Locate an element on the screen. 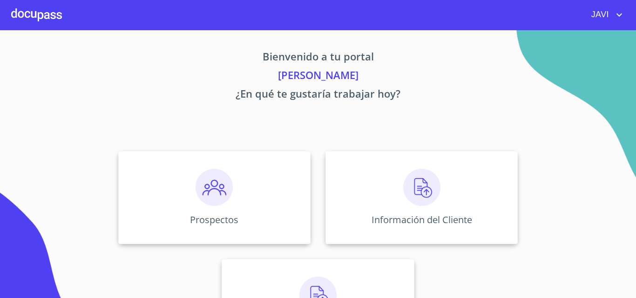 This screenshot has height=298, width=636. p: Prospectos is located at coordinates (214, 220).